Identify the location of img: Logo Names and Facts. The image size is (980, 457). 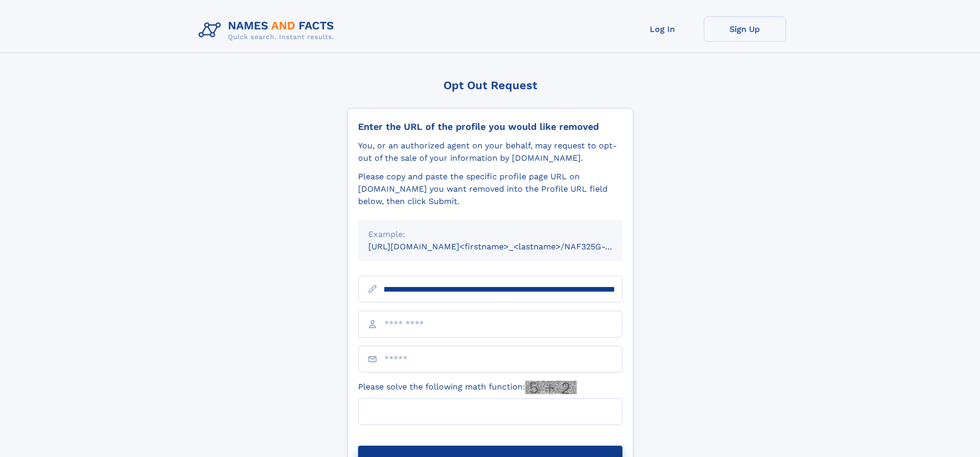
(269, 31).